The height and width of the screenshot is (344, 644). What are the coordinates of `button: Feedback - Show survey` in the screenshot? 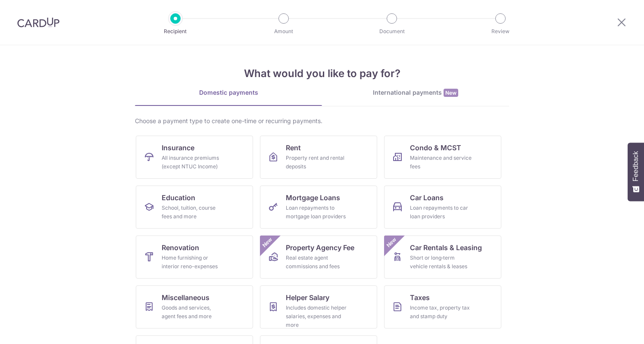 It's located at (636, 172).